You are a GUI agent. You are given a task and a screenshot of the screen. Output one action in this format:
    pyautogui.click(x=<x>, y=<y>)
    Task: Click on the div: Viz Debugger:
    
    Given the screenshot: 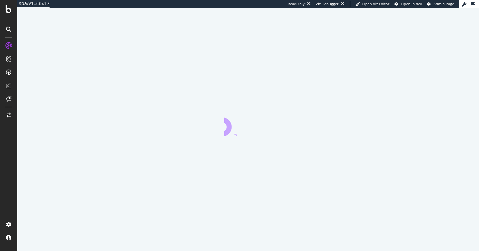 What is the action you would take?
    pyautogui.click(x=327, y=4)
    